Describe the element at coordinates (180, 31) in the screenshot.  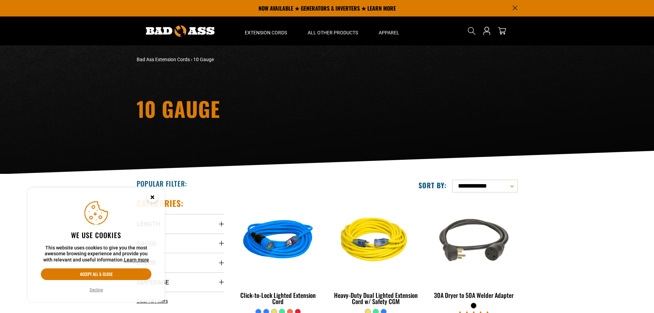
I see `img: Bad Ass Extension Cords` at that location.